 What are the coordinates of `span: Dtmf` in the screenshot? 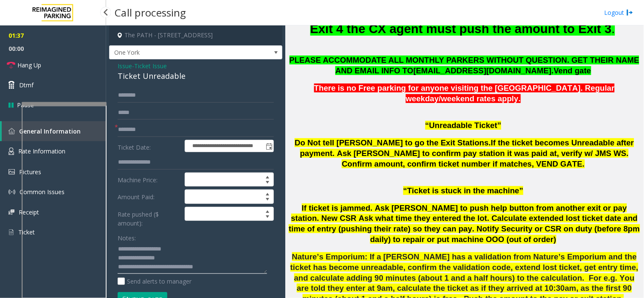 It's located at (26, 84).